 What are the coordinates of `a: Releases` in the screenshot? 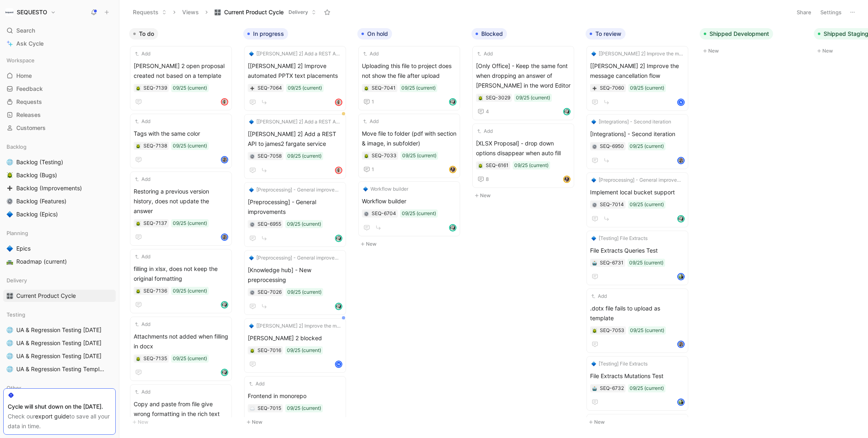 It's located at (59, 115).